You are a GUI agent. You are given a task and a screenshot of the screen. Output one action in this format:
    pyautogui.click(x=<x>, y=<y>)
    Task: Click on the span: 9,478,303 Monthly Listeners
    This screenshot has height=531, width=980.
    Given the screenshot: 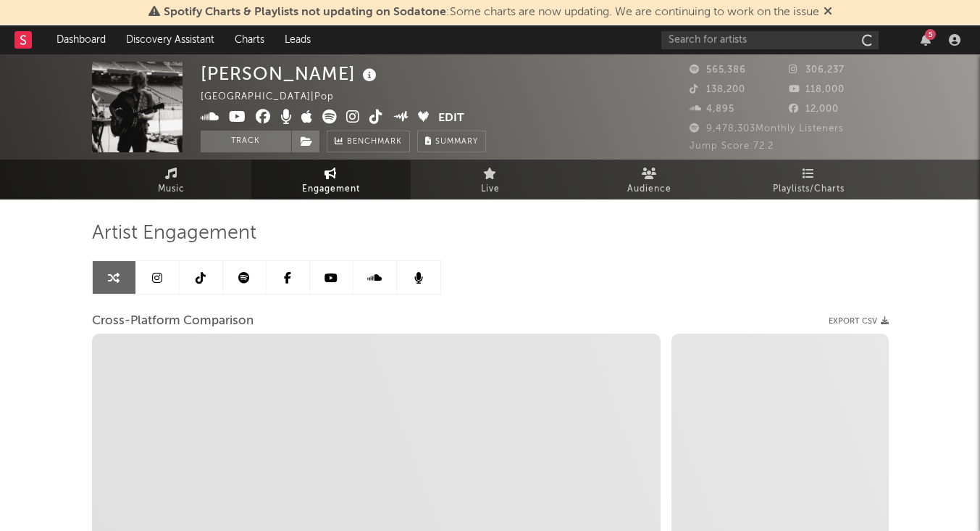 What is the action you would take?
    pyautogui.click(x=767, y=128)
    